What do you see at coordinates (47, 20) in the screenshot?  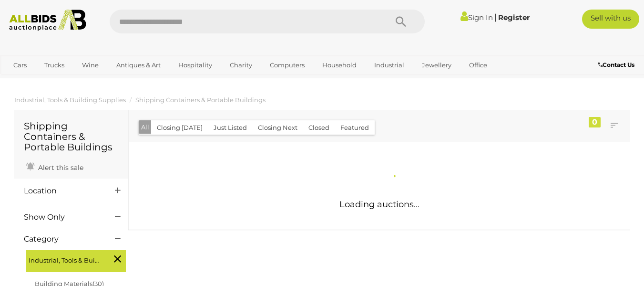 I see `img: Allbids.com.au` at bounding box center [47, 20].